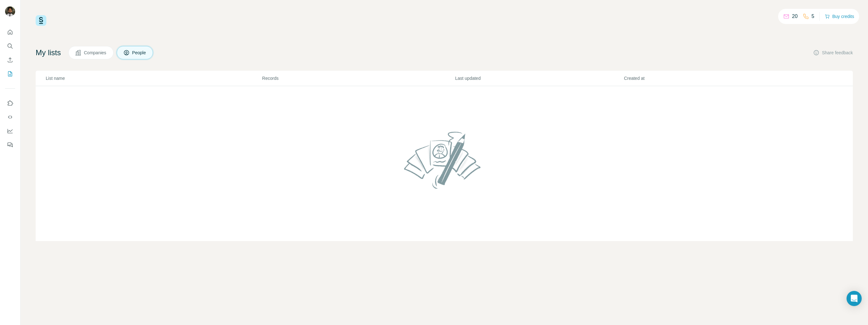 The width and height of the screenshot is (868, 325). I want to click on h4: My lists, so click(48, 53).